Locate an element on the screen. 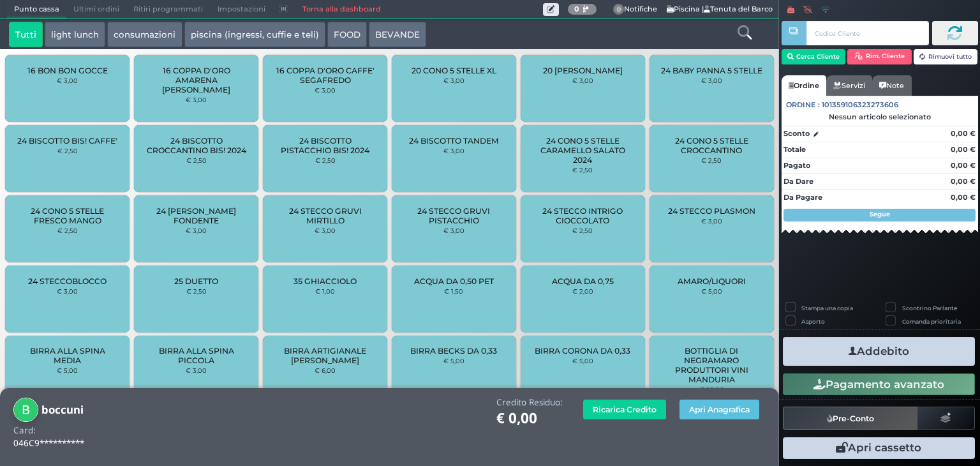 This screenshot has height=466, width=980. span: 24 STECCO INTRIGO CIOCCOLATO is located at coordinates (583, 216).